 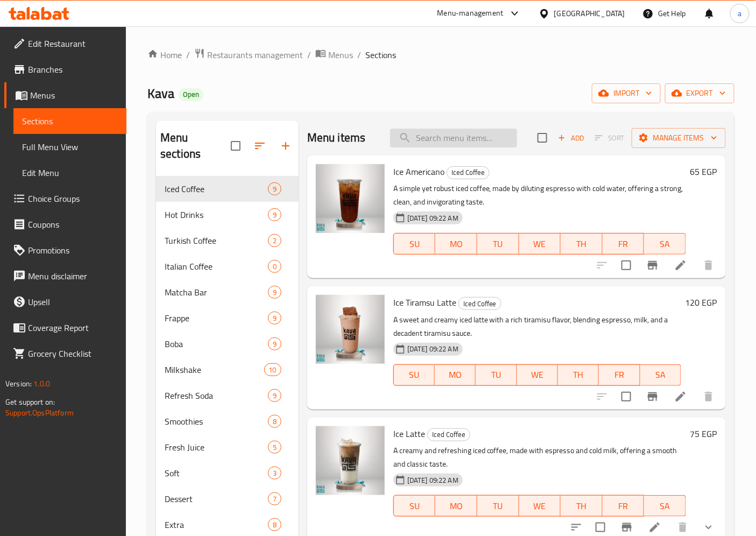 What do you see at coordinates (255, 55) in the screenshot?
I see `span: Restaurants management` at bounding box center [255, 55].